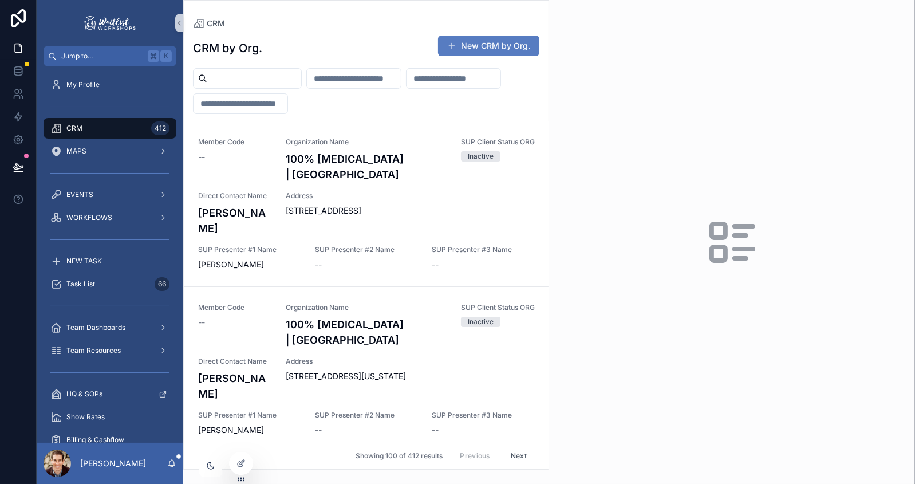  I want to click on span: HQ & SOPs, so click(84, 394).